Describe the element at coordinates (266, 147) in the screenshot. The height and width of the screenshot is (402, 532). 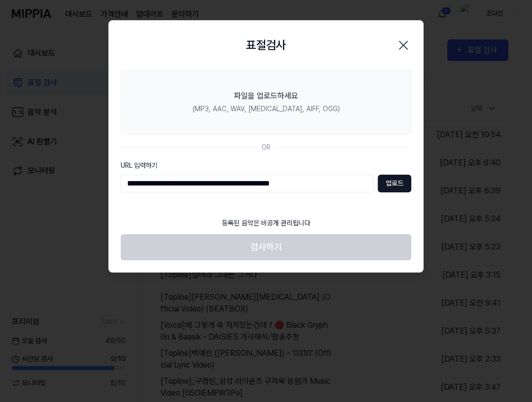
I see `div: OR` at that location.